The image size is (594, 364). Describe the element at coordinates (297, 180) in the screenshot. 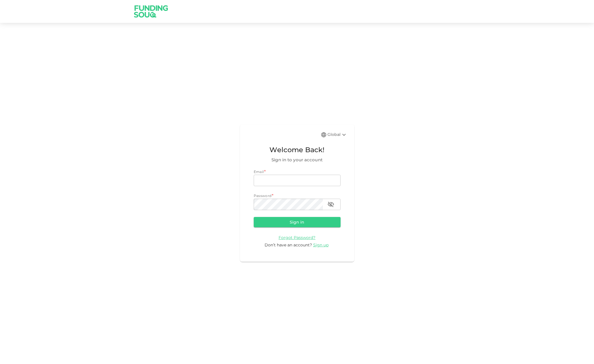

I see `input: email` at that location.